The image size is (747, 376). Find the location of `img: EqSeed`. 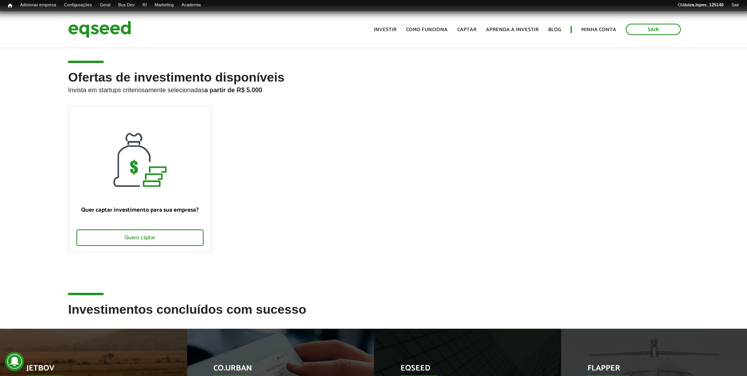

img: EqSeed is located at coordinates (100, 29).